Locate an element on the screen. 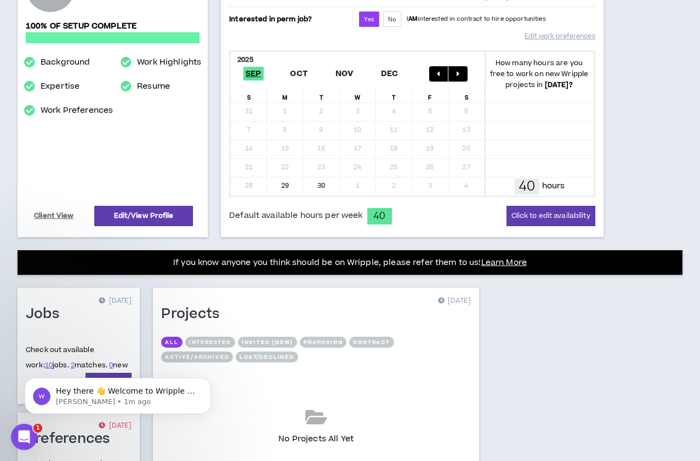 The image size is (700, 461). a: Edit/View Profile is located at coordinates (144, 216).